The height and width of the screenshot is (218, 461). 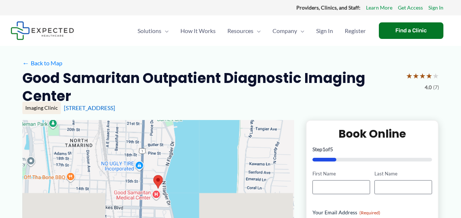 I want to click on h2: Book Online, so click(x=372, y=133).